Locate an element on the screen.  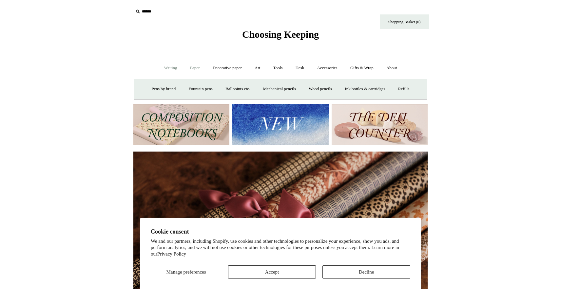
a: Art is located at coordinates (257, 68).